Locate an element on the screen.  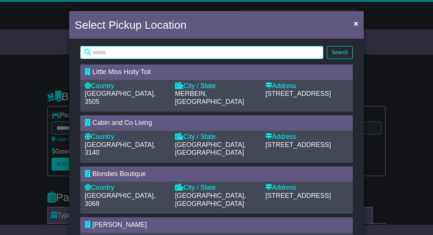
span: Little Miss Hoity Toit is located at coordinates (122, 72).